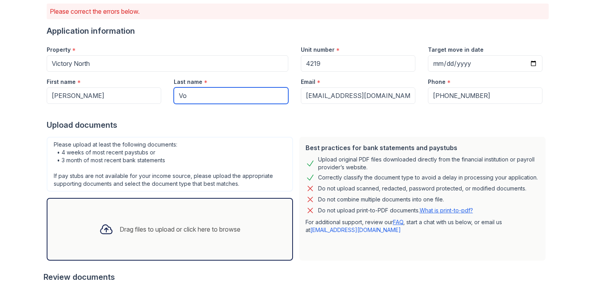 This screenshot has width=595, height=281. What do you see at coordinates (422, 148) in the screenshot?
I see `div: Best practices for bank statements and paystubs` at bounding box center [422, 148].